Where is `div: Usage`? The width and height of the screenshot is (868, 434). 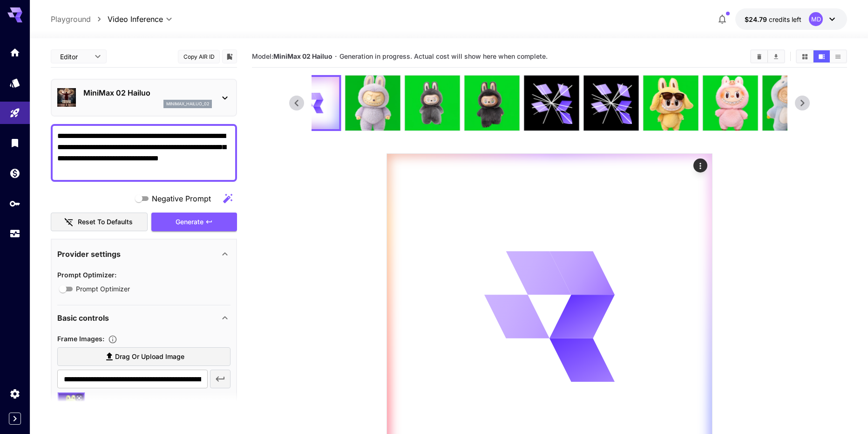
div: Usage is located at coordinates (15, 233).